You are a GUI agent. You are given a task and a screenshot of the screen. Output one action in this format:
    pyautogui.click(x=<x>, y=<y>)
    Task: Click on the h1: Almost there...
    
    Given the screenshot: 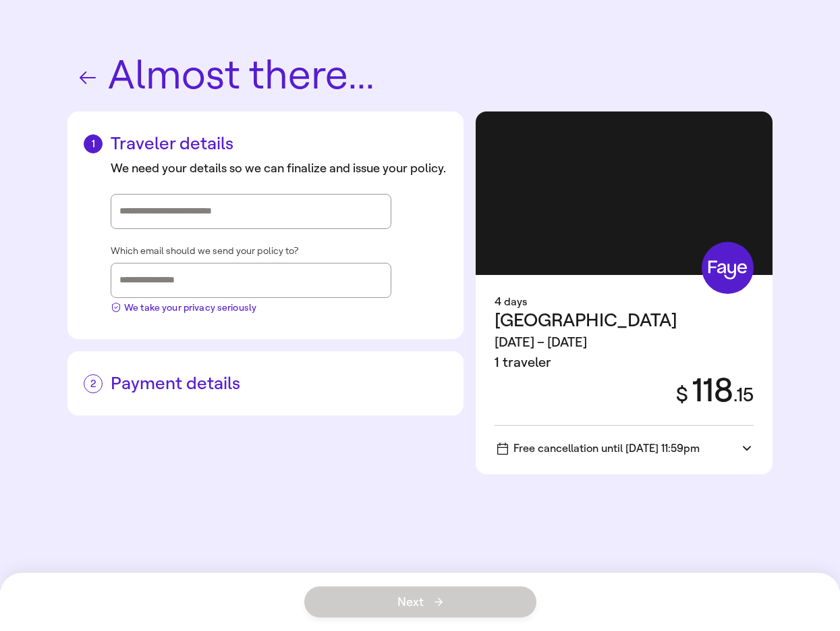 What is the action you would take?
    pyautogui.click(x=420, y=75)
    